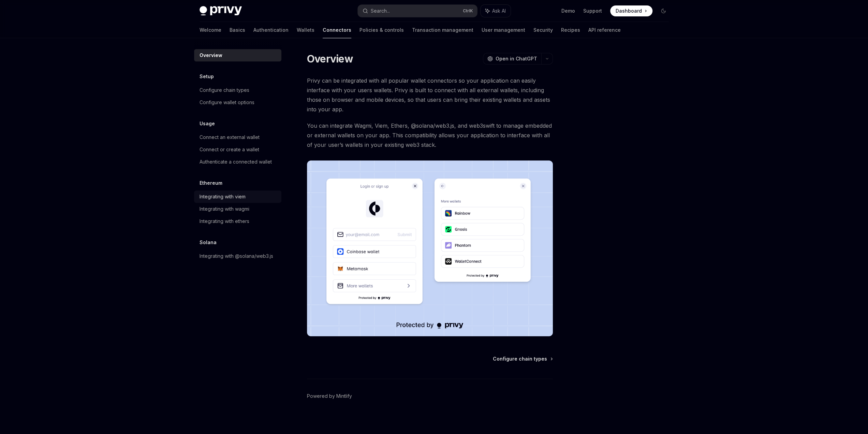 The image size is (868, 434). What do you see at coordinates (229, 150) in the screenshot?
I see `div: Connect or create a wallet` at bounding box center [229, 150].